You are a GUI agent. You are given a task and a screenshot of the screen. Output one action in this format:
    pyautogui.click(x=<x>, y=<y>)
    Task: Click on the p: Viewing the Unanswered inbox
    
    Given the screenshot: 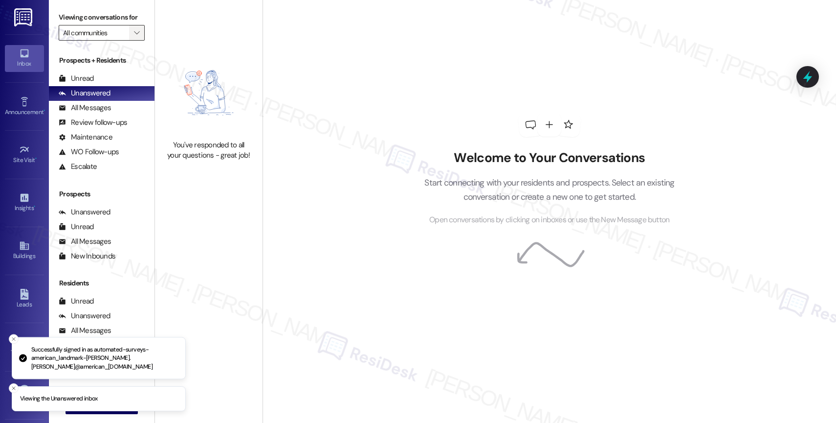 What is the action you would take?
    pyautogui.click(x=59, y=399)
    